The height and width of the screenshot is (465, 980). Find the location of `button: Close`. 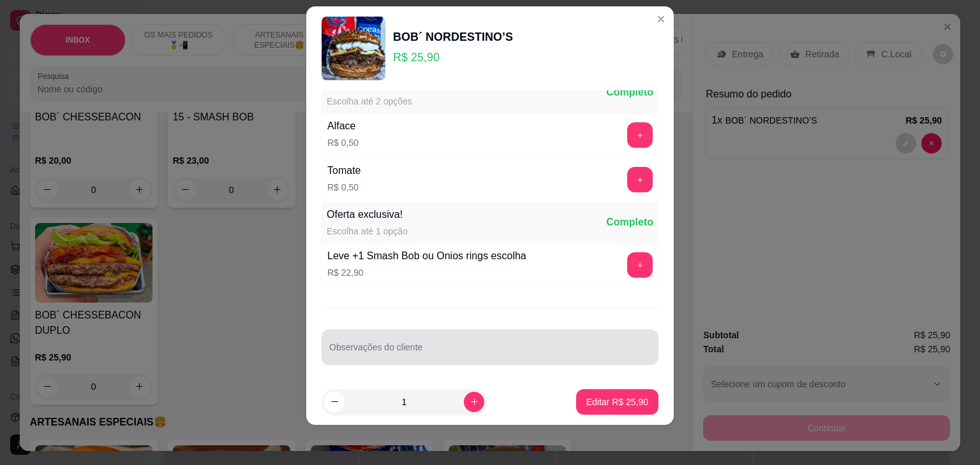

button: Close is located at coordinates (660, 19).